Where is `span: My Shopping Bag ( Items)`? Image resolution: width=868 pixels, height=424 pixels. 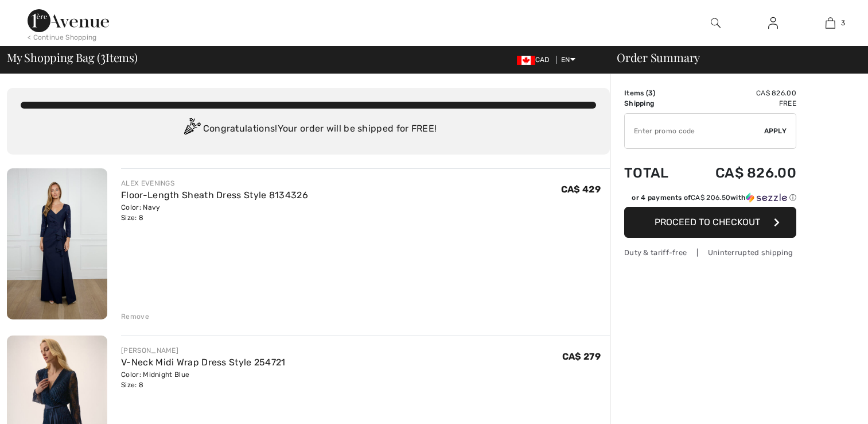 span: My Shopping Bag ( Items) is located at coordinates (73, 58).